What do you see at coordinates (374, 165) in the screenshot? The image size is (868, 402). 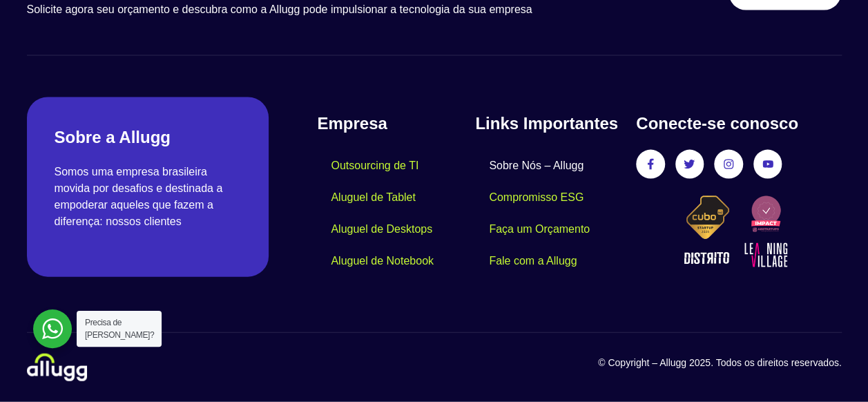 I see `a: Outsourcing de TI` at bounding box center [374, 165].